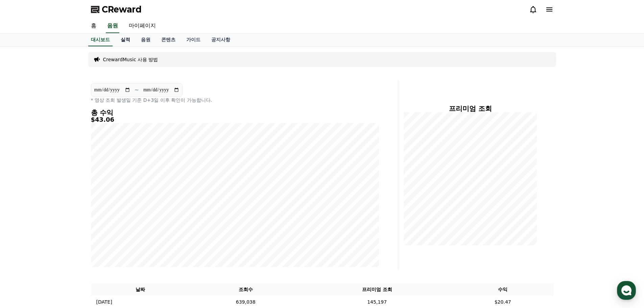 The height and width of the screenshot is (308, 644). Describe the element at coordinates (221, 40) in the screenshot. I see `a: 공지사항` at that location.